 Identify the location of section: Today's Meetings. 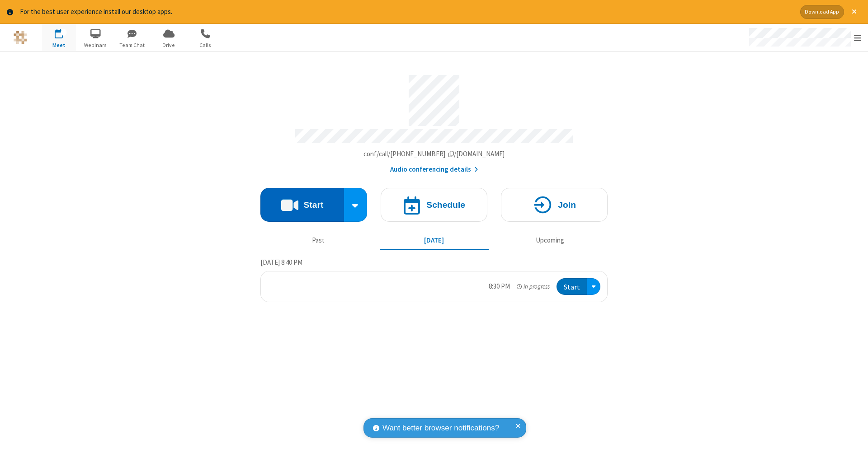
(434, 280).